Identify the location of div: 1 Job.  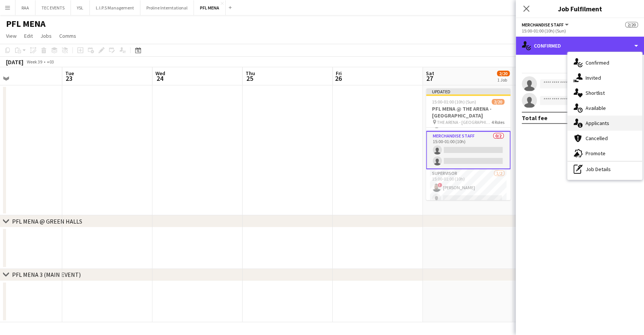
(503, 79).